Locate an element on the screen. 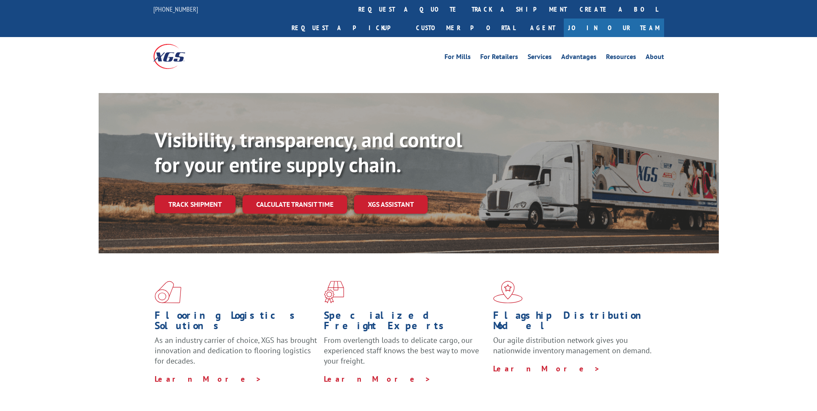  a: Advantages is located at coordinates (579, 58).